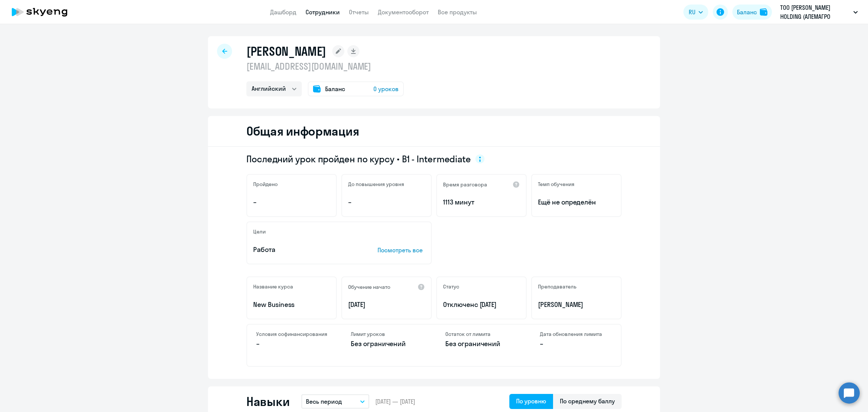 The height and width of the screenshot is (412, 868). What do you see at coordinates (292, 305) in the screenshot?
I see `p: New Business` at bounding box center [292, 305].